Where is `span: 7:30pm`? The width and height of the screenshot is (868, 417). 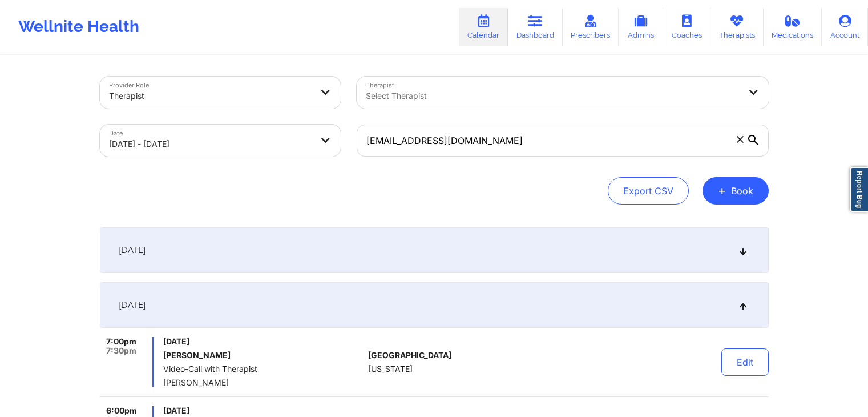 span: 7:30pm is located at coordinates (121, 351).